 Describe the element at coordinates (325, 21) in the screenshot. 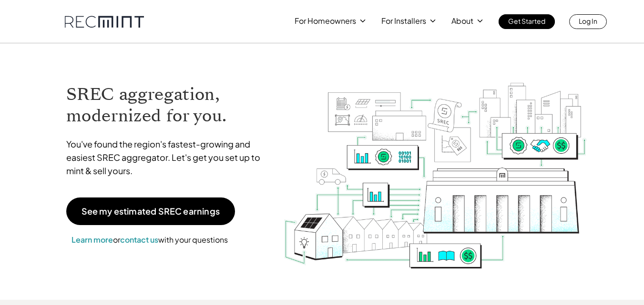

I see `p: For Homeowners` at that location.